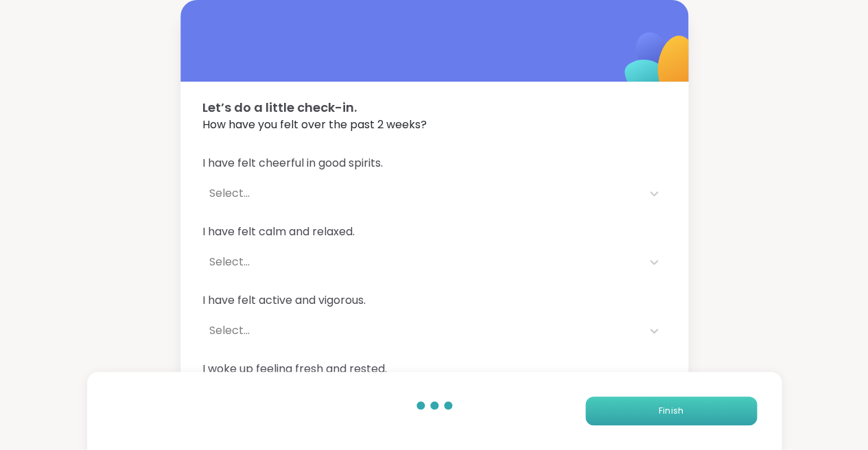  What do you see at coordinates (671, 411) in the screenshot?
I see `span: Finish` at bounding box center [671, 411].